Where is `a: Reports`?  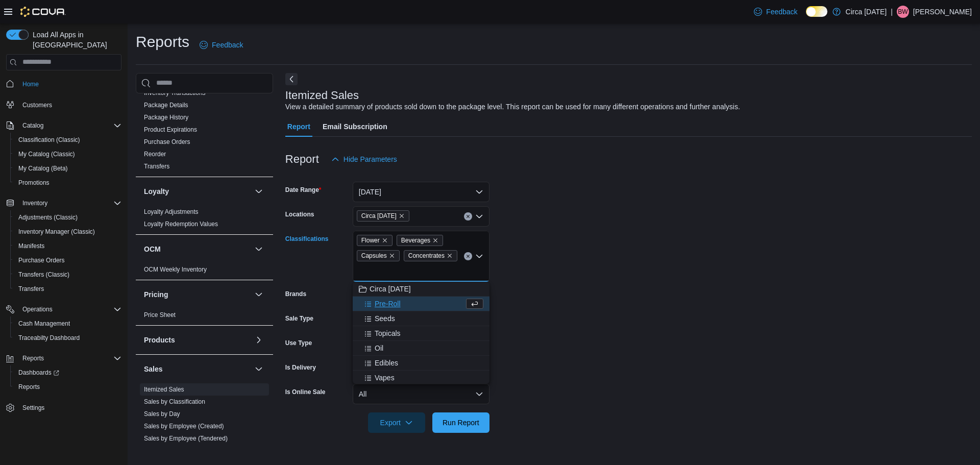 a: Reports is located at coordinates (29, 387).